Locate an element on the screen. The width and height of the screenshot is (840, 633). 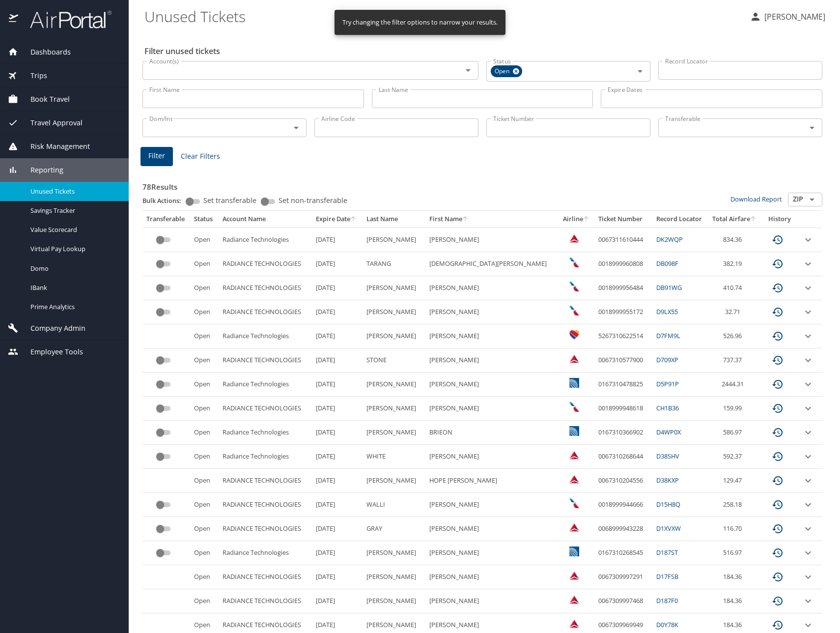
span: Prime Analytics is located at coordinates (74, 307).